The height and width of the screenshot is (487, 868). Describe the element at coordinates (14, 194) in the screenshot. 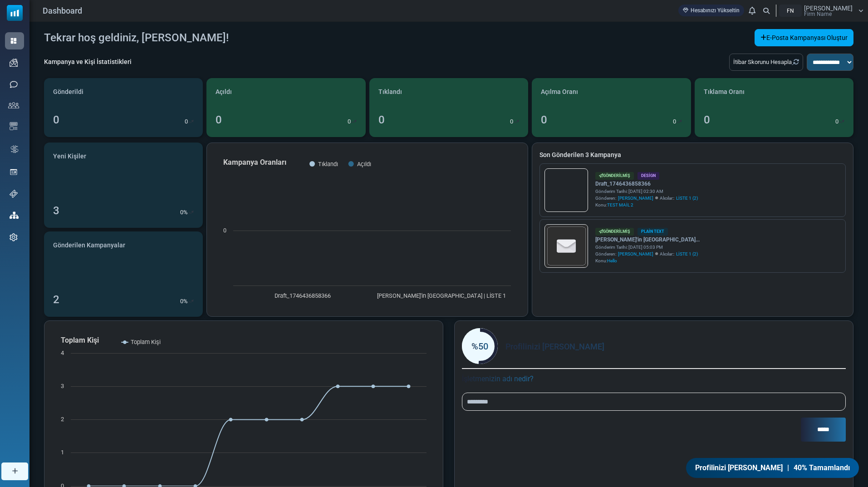

I see `img: support-icon.svg` at that location.